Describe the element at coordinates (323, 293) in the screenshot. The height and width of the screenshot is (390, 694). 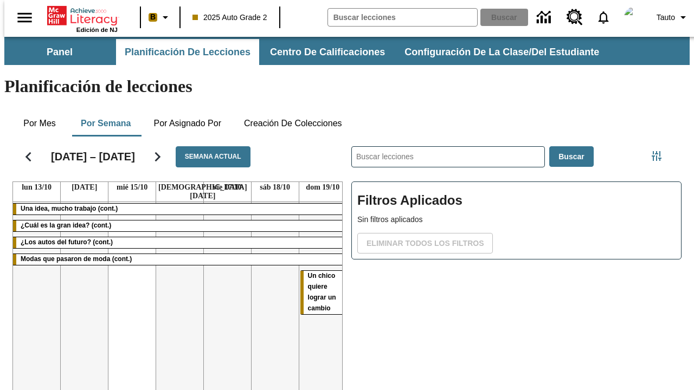
I see `div: Un chico quiere lograr un cambio` at that location.